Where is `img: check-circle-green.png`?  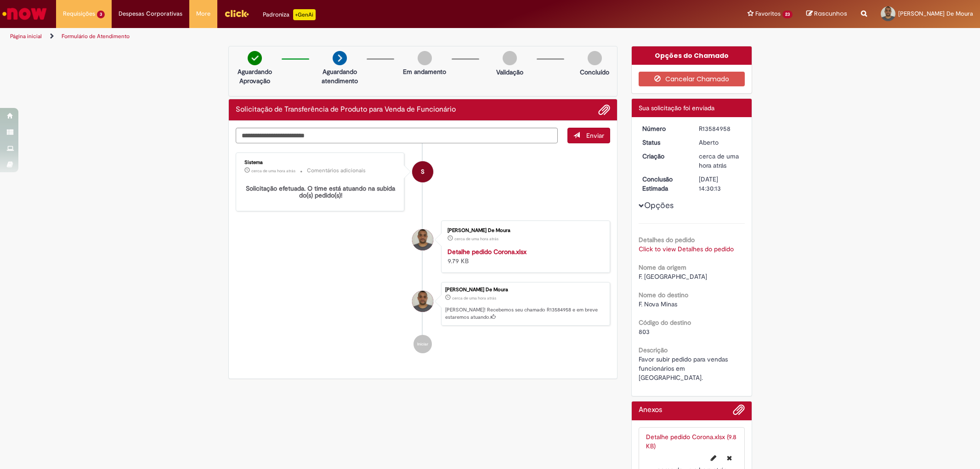
img: check-circle-green.png is located at coordinates (255, 58).